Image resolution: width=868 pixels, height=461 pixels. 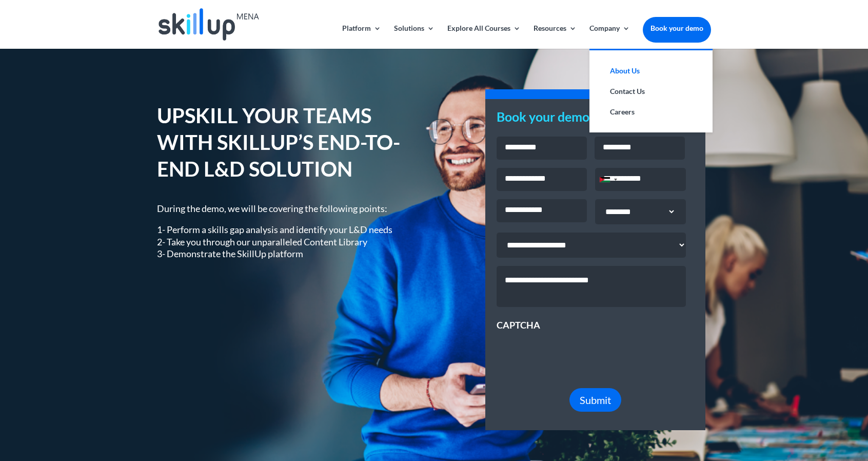 I want to click on div: Selected country, so click(x=608, y=179).